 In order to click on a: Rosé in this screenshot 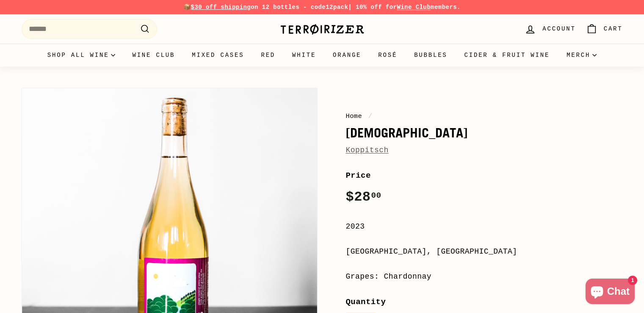, I will do `click(387, 55)`.